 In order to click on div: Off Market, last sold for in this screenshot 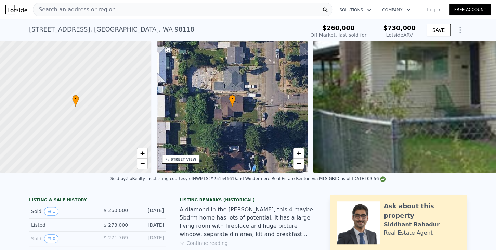, I will do `click(338, 35)`.